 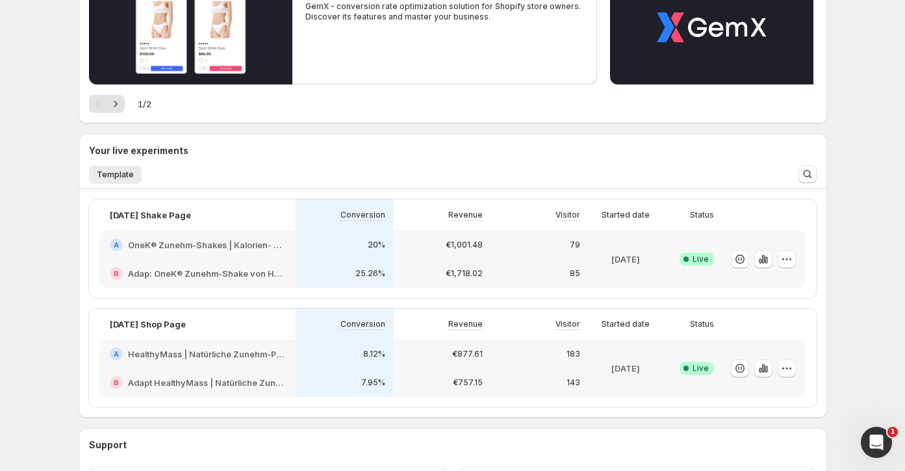 What do you see at coordinates (138, 151) in the screenshot?
I see `h3: Your live experiments` at bounding box center [138, 151].